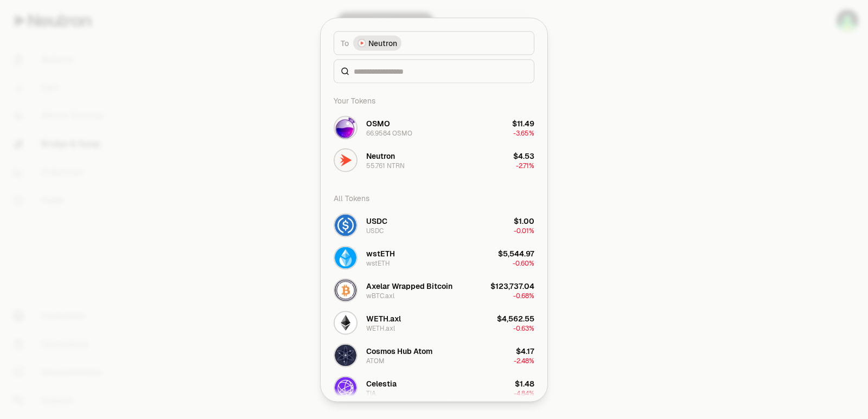 This screenshot has width=868, height=419. I want to click on span: -2.48%, so click(524, 360).